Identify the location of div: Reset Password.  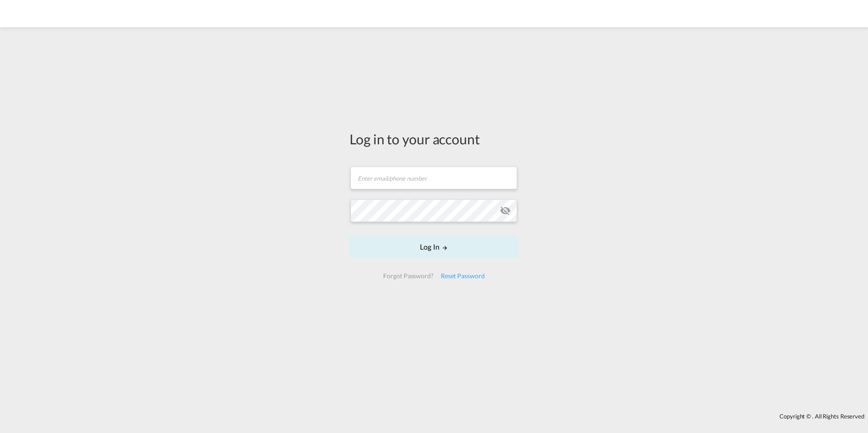
(463, 276).